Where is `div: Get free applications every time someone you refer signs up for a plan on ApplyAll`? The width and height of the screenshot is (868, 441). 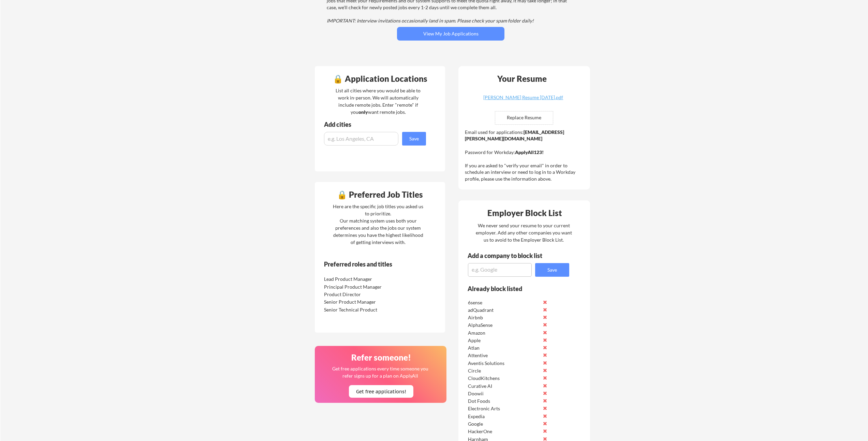 div: Get free applications every time someone you refer signs up for a plan on ApplyAll is located at coordinates (380, 372).